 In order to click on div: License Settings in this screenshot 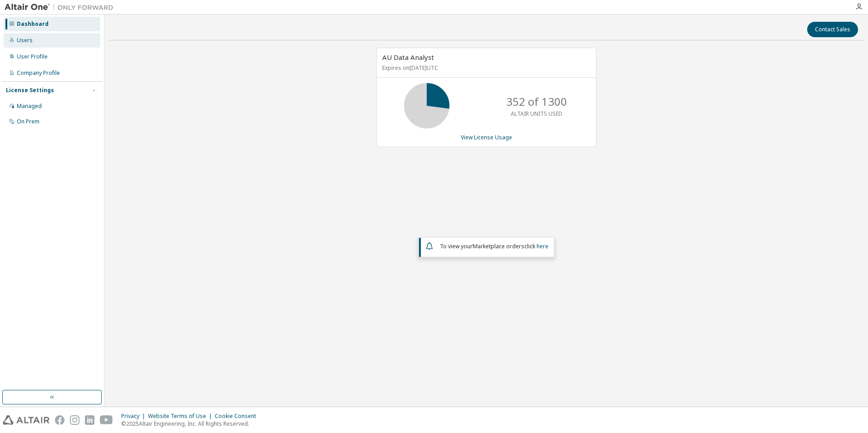, I will do `click(30, 90)`.